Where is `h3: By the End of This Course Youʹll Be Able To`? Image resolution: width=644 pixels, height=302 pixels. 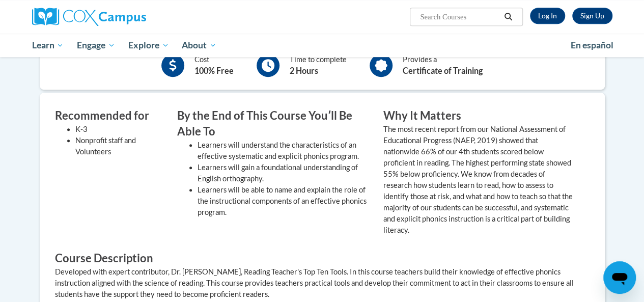 h3: By the End of This Course Youʹll Be Able To is located at coordinates (273, 124).